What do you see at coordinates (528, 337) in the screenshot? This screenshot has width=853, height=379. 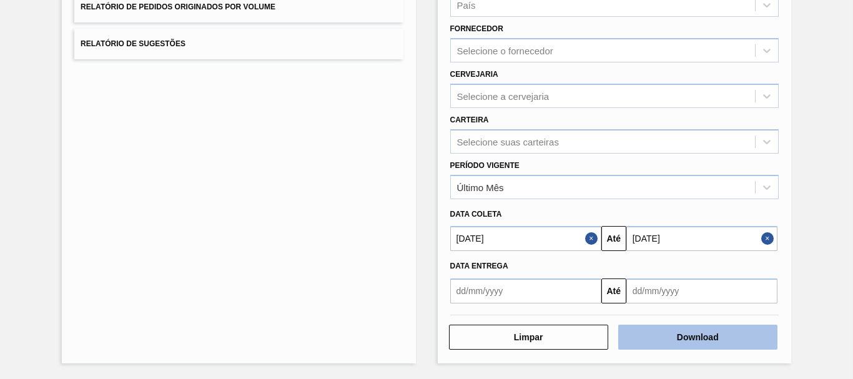 I see `button: Limpar` at bounding box center [528, 337].